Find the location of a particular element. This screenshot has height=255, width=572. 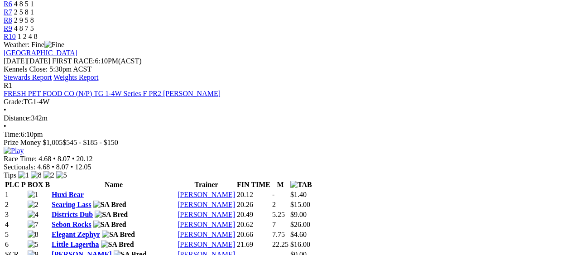

td: 20.49 is located at coordinates (254, 215).